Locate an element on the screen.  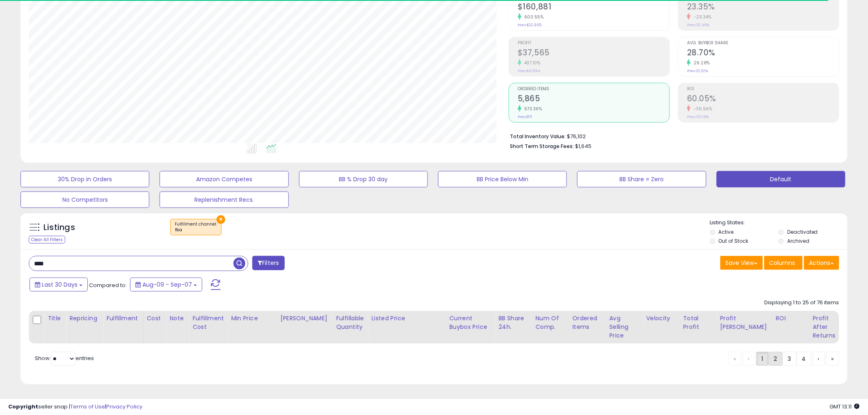
button: No Competitors is located at coordinates (85, 200).